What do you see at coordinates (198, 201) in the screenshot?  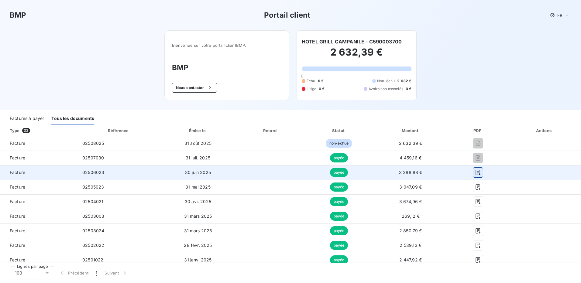 I see `span: 30 avr. 2025` at bounding box center [198, 201].